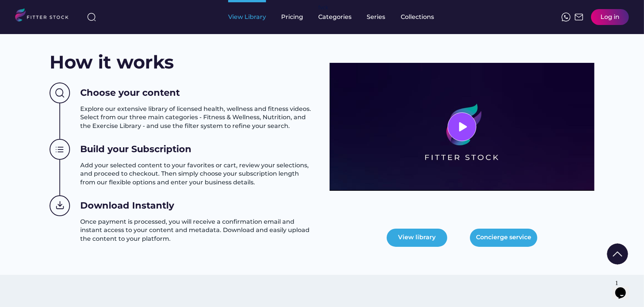  What do you see at coordinates (127, 205) in the screenshot?
I see `h3: Download Instantly` at bounding box center [127, 205].